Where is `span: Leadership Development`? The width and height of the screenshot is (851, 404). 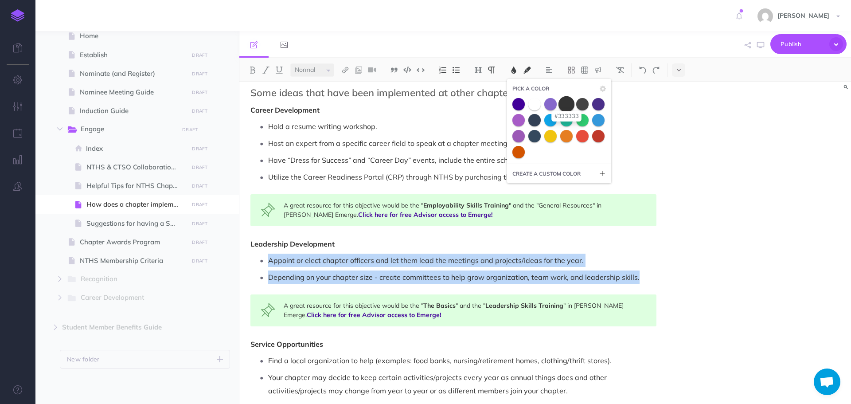 span: Leadership Development is located at coordinates (293, 244).